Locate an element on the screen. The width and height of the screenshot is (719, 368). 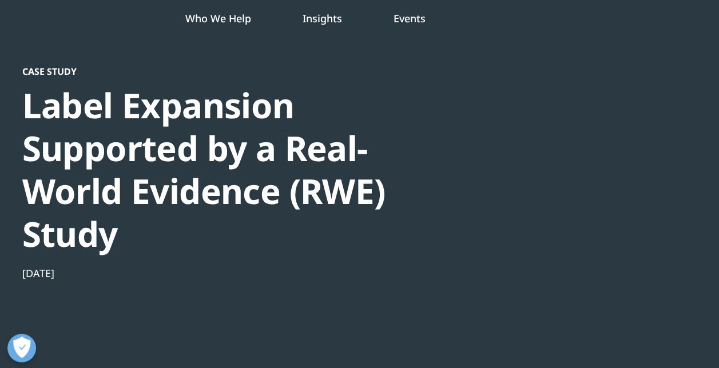
div: Label Expansion Supported by a Real-World Evidence (RWE) Study is located at coordinates (219, 170).